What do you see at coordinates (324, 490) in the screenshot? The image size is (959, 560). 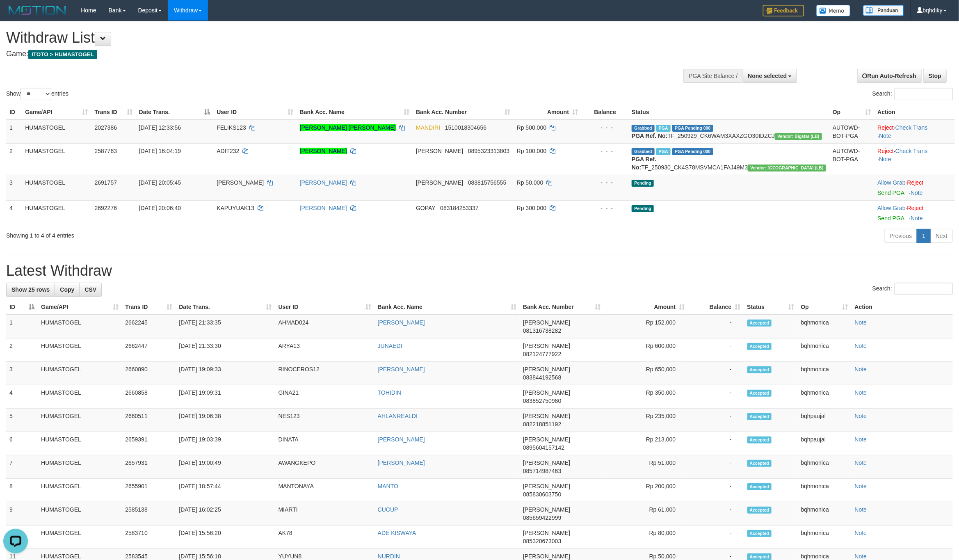 I see `td: MANTONAYA` at bounding box center [324, 490].